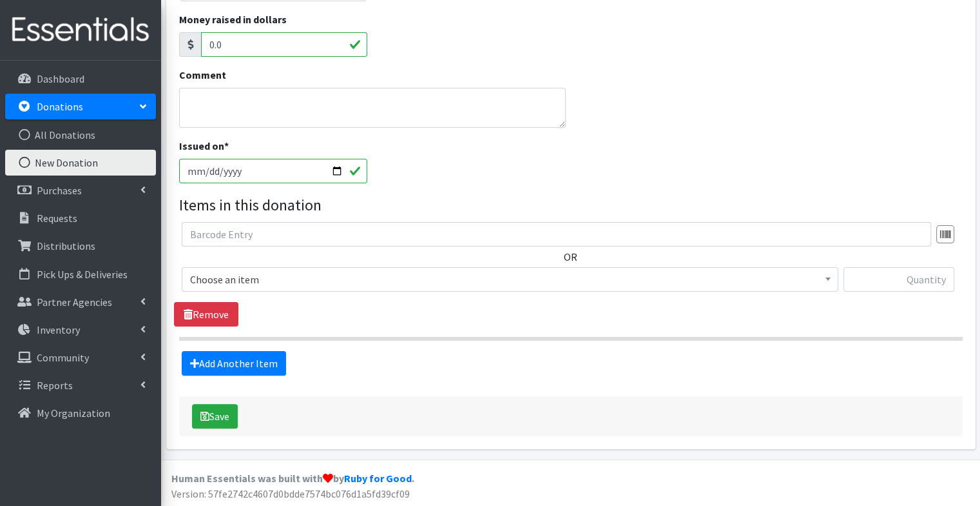 The width and height of the screenshot is (980, 506). What do you see at coordinates (60, 107) in the screenshot?
I see `p: Donations` at bounding box center [60, 107].